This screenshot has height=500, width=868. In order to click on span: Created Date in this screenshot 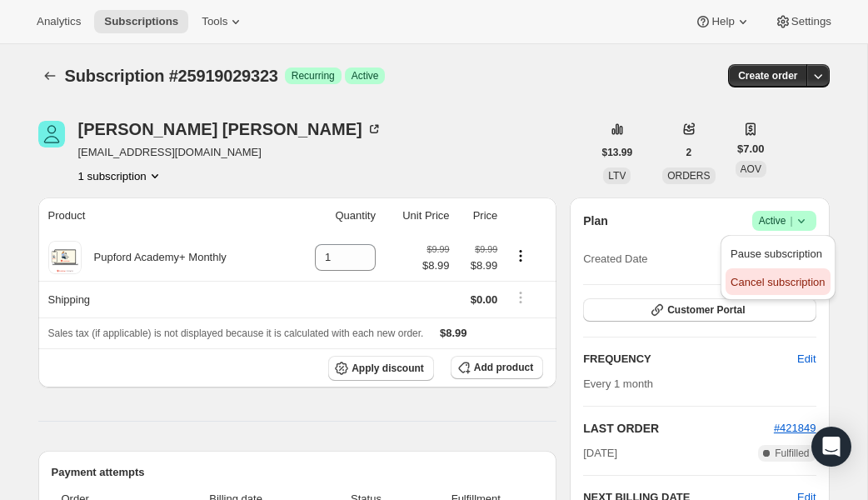, I will do `click(615, 259)`.